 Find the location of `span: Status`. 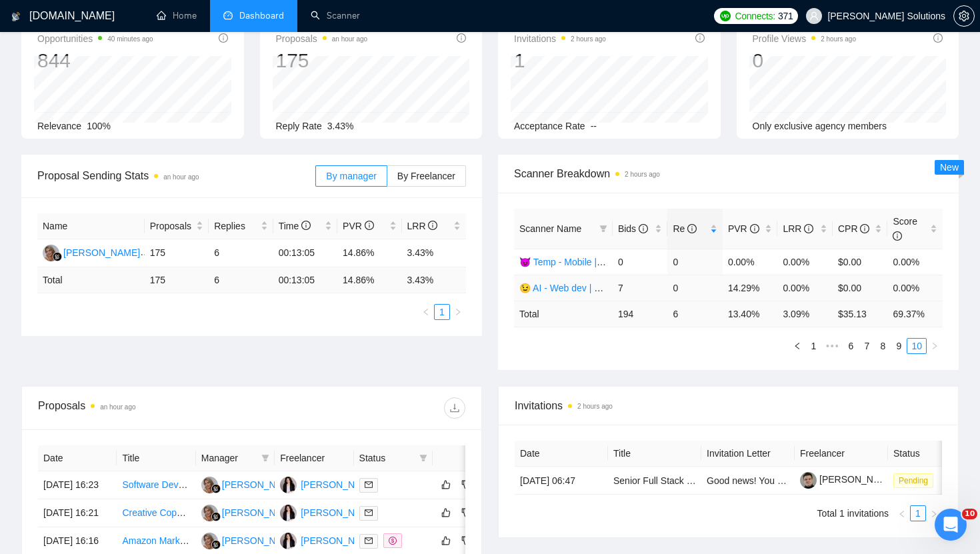

span: Status is located at coordinates (387, 458).